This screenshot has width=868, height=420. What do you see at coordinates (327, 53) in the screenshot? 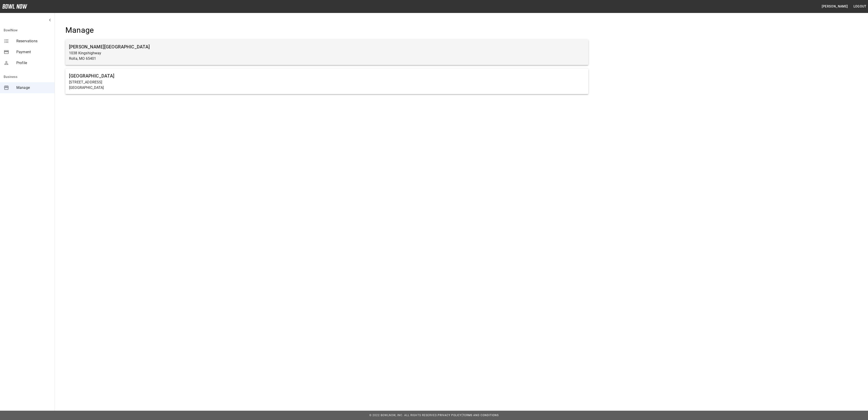
I see `p: 1038 Kingshighway` at bounding box center [327, 53].